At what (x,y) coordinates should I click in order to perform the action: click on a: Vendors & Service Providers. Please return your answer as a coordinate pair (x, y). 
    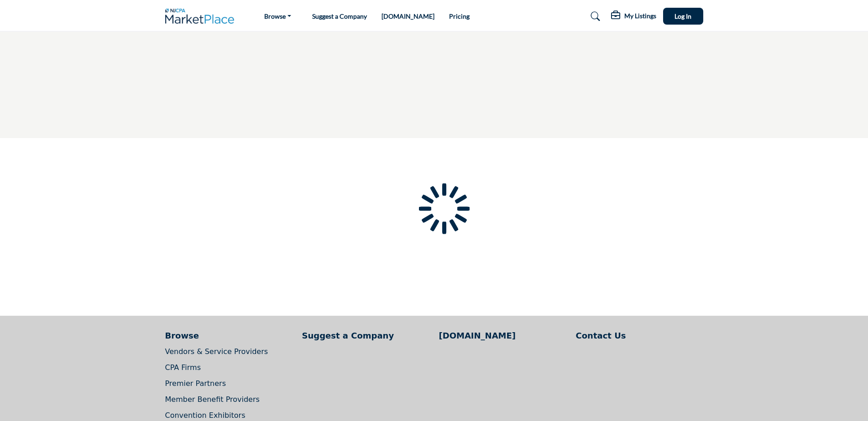
    Looking at the image, I should click on (216, 352).